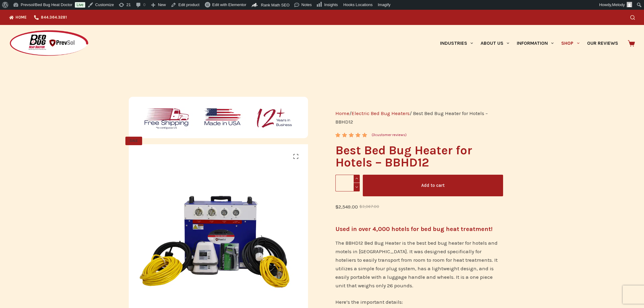  I want to click on a: Information, so click(536, 43).